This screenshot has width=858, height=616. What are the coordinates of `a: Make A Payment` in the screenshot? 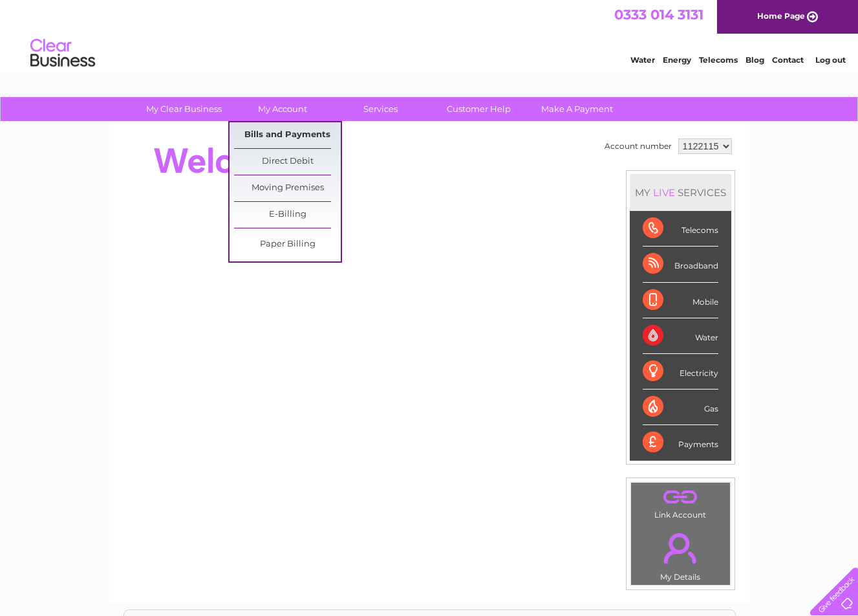 It's located at (577, 109).